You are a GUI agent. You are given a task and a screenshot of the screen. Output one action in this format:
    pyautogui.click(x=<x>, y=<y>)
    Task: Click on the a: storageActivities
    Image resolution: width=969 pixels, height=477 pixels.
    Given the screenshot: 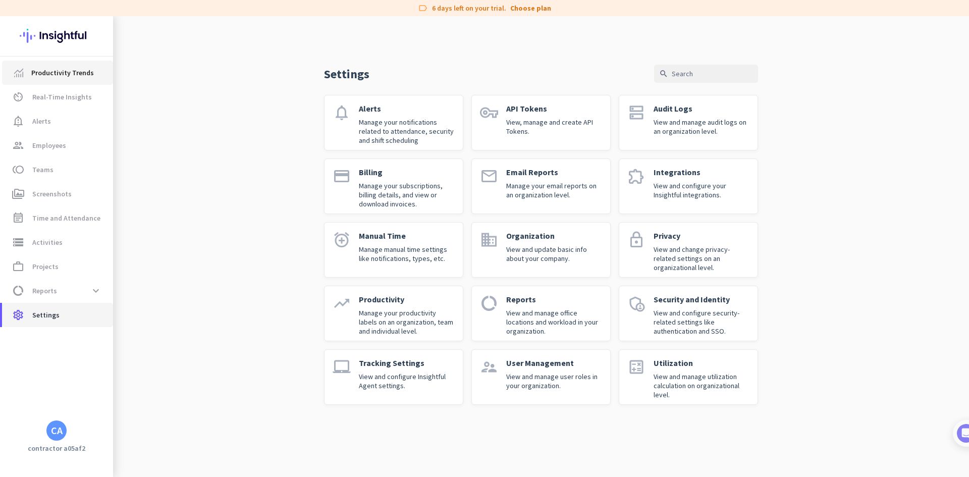 What is the action you would take?
    pyautogui.click(x=58, y=242)
    